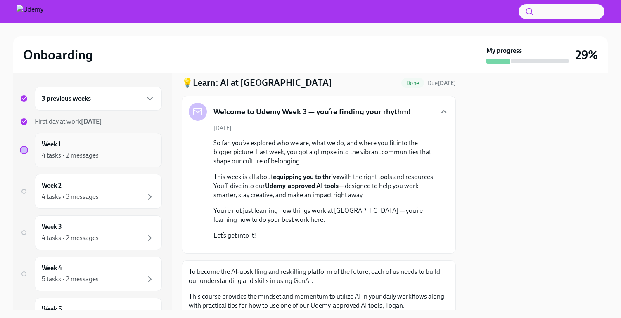  Describe the element at coordinates (441, 83) in the screenshot. I see `span: September 6th, 2025 09:00` at that location.